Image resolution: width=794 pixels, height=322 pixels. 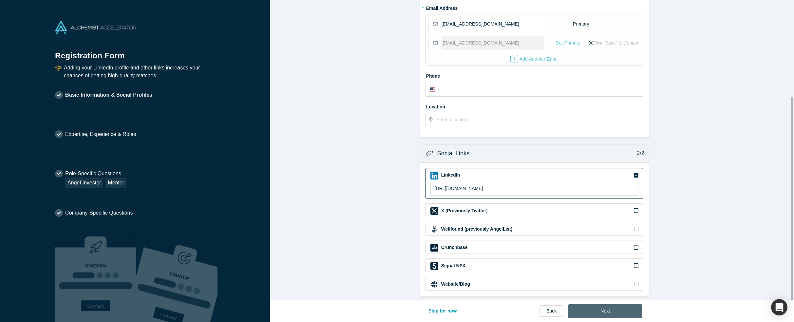 What do you see at coordinates (454, 247) in the screenshot?
I see `label: Crunchbase` at bounding box center [454, 247].